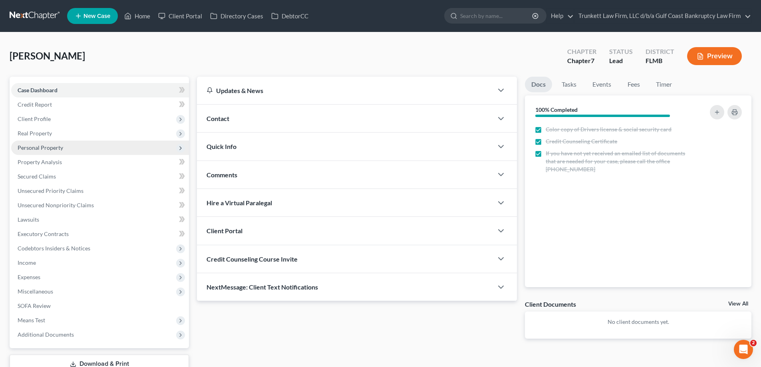 This screenshot has height=367, width=761. I want to click on a: Credit Report, so click(100, 105).